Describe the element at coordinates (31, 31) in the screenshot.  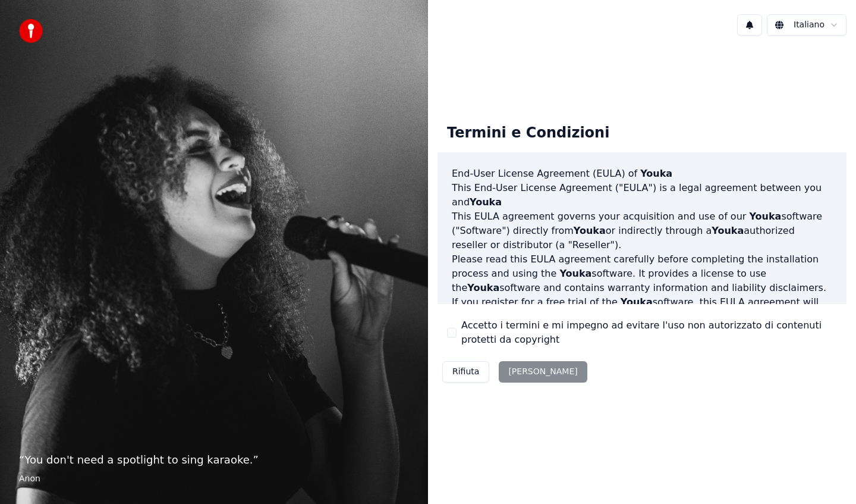
I see `img: youka` at that location.